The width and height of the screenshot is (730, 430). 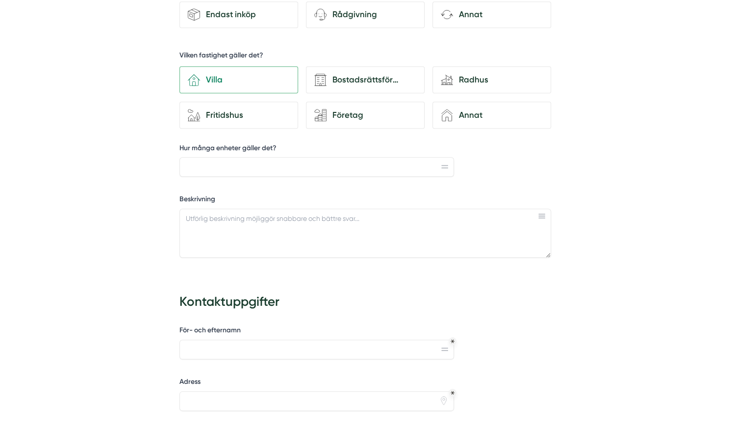 What do you see at coordinates (365, 200) in the screenshot?
I see `label: Beskrivning` at bounding box center [365, 200].